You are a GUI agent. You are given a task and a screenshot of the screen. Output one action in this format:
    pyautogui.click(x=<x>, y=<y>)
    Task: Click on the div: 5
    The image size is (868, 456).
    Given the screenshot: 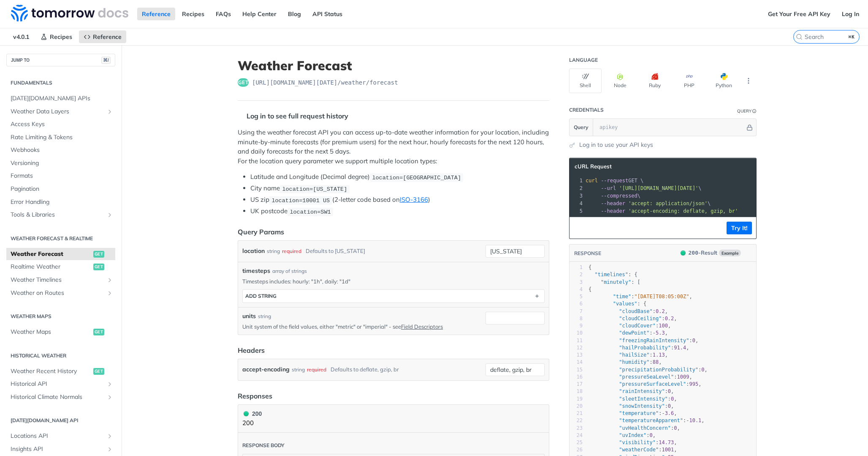 What is the action you would take?
    pyautogui.click(x=576, y=296)
    